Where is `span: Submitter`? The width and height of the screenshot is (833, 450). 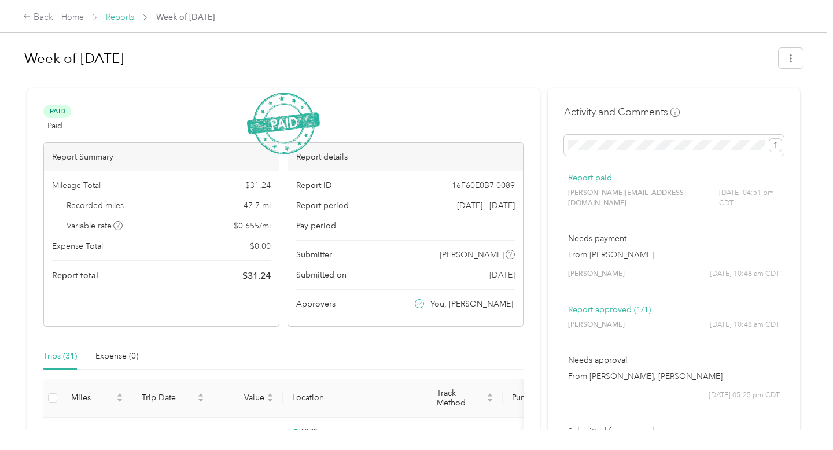 span: Submitter is located at coordinates (314, 255).